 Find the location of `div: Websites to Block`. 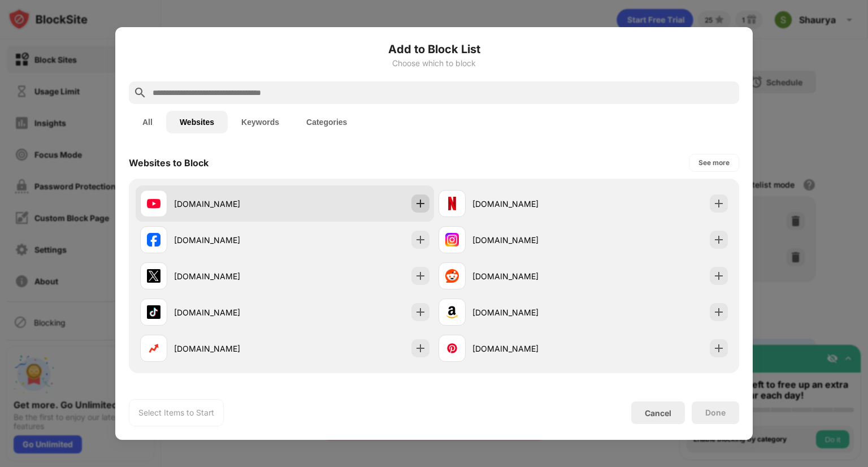

div: Websites to Block is located at coordinates (169, 163).